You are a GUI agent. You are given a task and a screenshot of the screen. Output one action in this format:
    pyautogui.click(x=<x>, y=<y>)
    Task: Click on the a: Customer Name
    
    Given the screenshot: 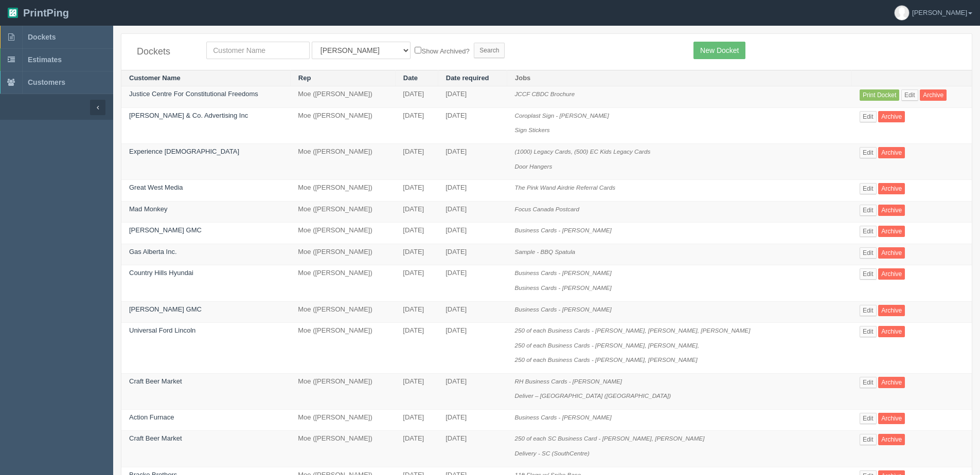 What is the action you would take?
    pyautogui.click(x=155, y=78)
    